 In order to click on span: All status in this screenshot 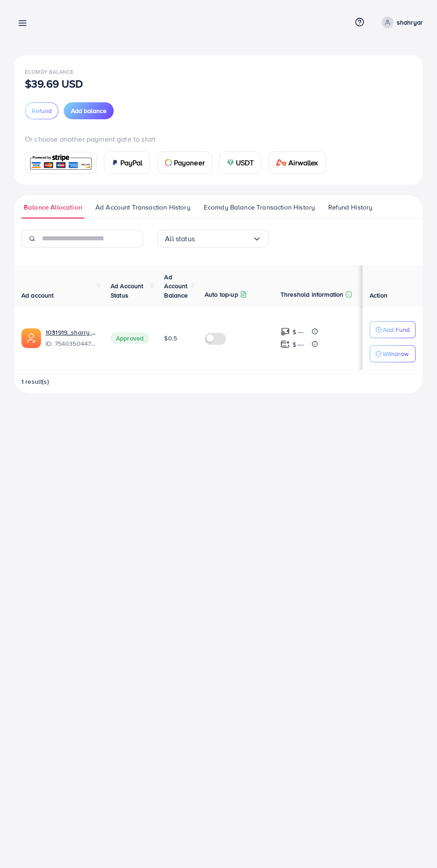, I will do `click(180, 239)`.